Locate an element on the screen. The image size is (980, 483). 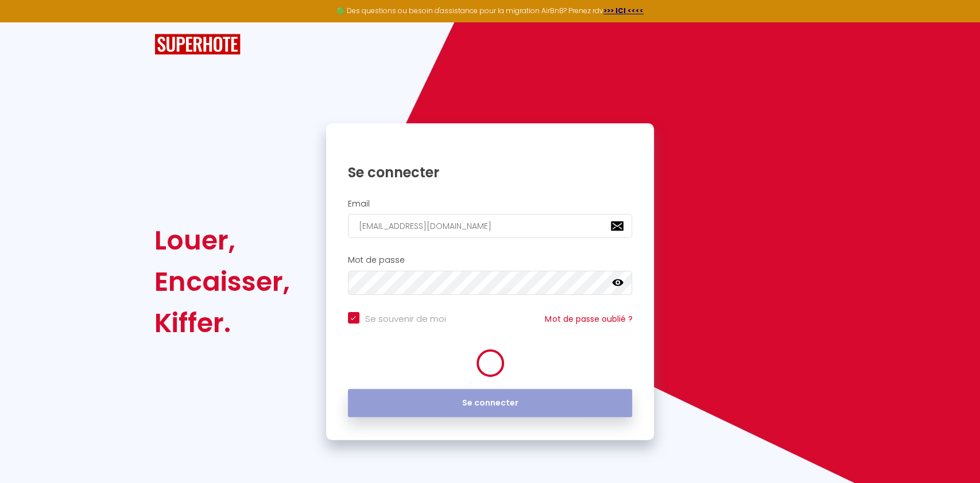
a: Mot de passe oublié ? is located at coordinates (588, 319).